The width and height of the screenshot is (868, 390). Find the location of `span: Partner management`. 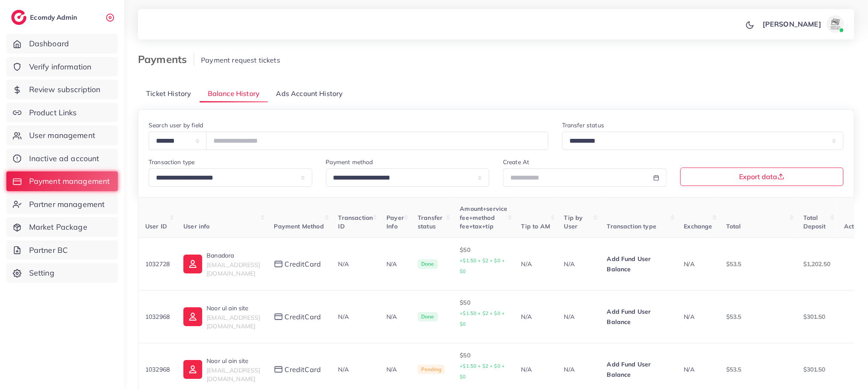

span: Partner management is located at coordinates (67, 204).